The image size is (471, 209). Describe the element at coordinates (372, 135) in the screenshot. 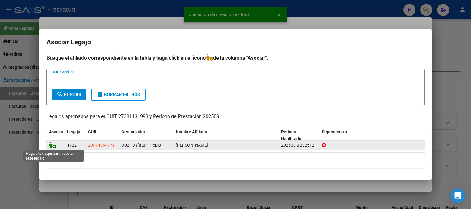

I see `datatable-header-cell: Dependencia` at that location.